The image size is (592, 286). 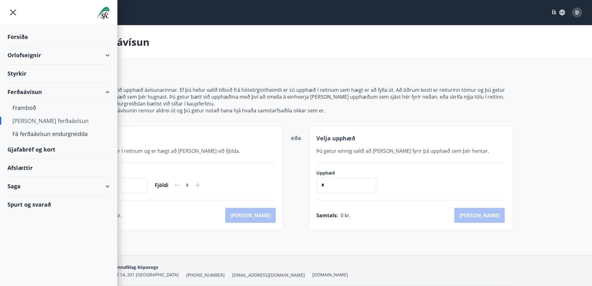 I want to click on div: Fá ferðaávísun endurgreidda, so click(x=58, y=134).